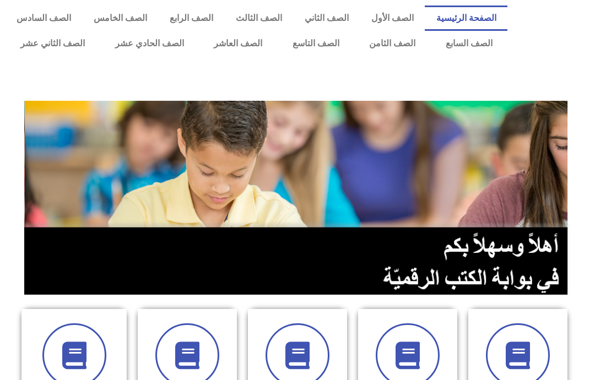 Image resolution: width=595 pixels, height=380 pixels. I want to click on a: الصف الحادي عشر, so click(149, 43).